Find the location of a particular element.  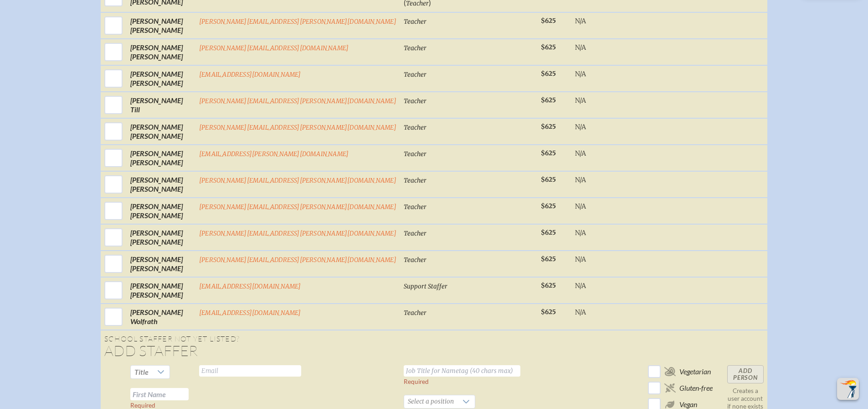

input: Job Title for Nametag (40 chars max) is located at coordinates (462, 370).